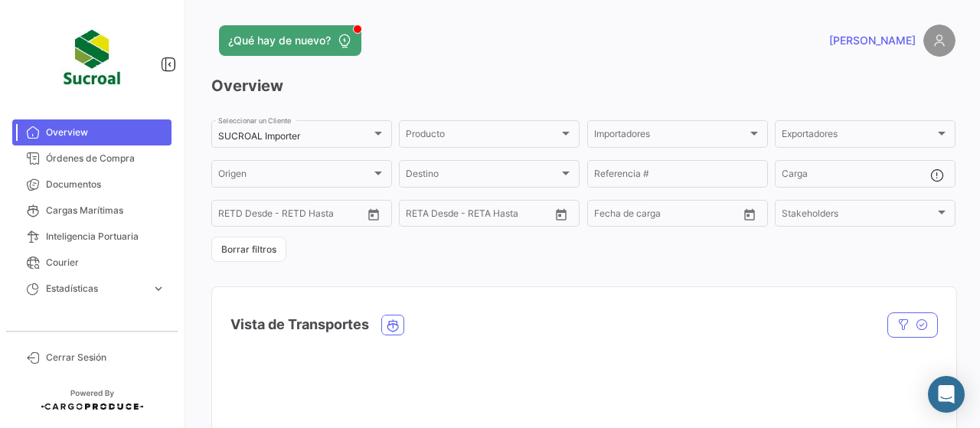 The width and height of the screenshot is (980, 428). Describe the element at coordinates (106, 184) in the screenshot. I see `span: Documentos` at that location.